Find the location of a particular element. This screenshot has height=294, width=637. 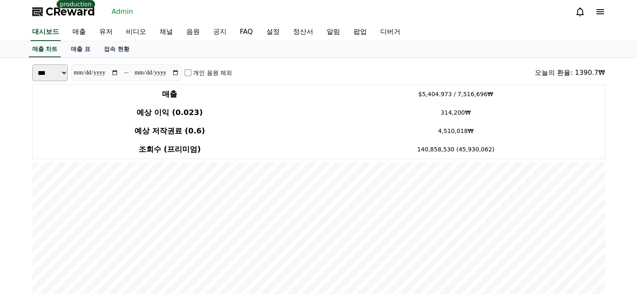

a: 매출 is located at coordinates (79, 32).